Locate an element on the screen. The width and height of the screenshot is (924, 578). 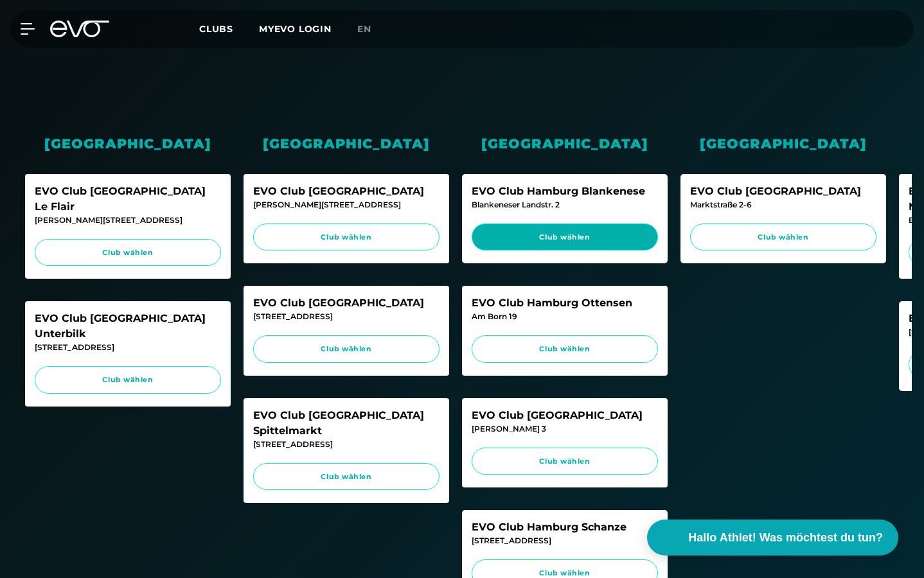
a: en is located at coordinates (372, 29).